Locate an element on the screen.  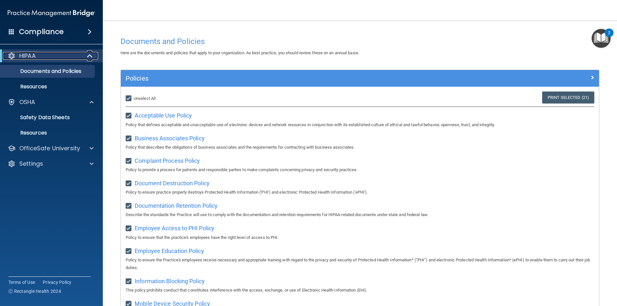
span: Acceptable Use Policy is located at coordinates (163, 115).